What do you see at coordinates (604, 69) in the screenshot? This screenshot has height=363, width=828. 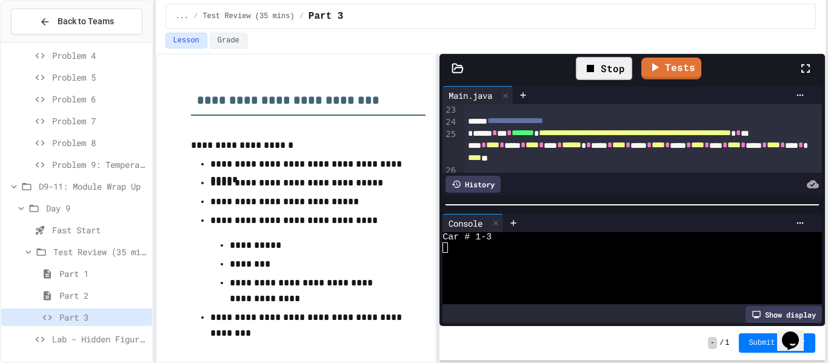 I see `div: Stop` at bounding box center [604, 69].